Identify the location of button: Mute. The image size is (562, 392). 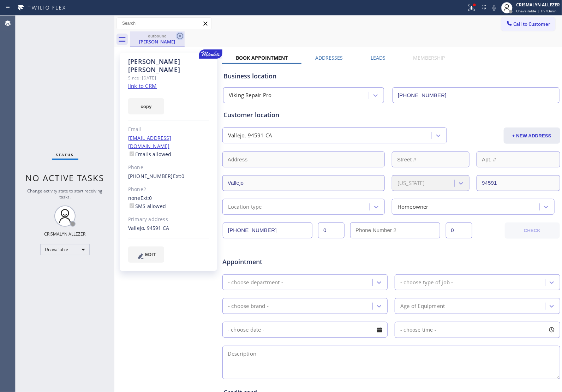
(494, 8).